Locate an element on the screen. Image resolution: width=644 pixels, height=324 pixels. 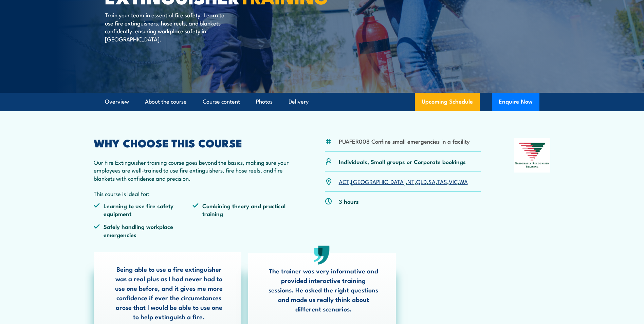
h2: WHY CHOOSE THIS COURSE is located at coordinates (193, 143).